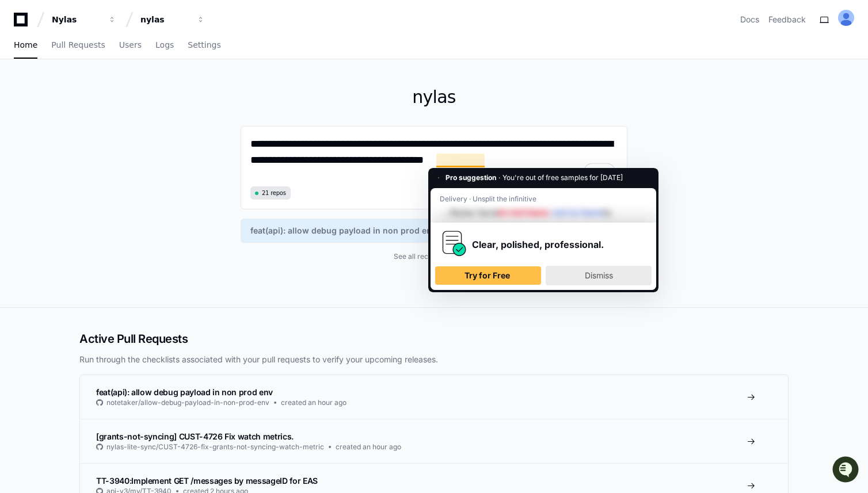  Describe the element at coordinates (207, 480) in the screenshot. I see `span: TT-3940:Implement GET /messages by messageID for EAS` at that location.